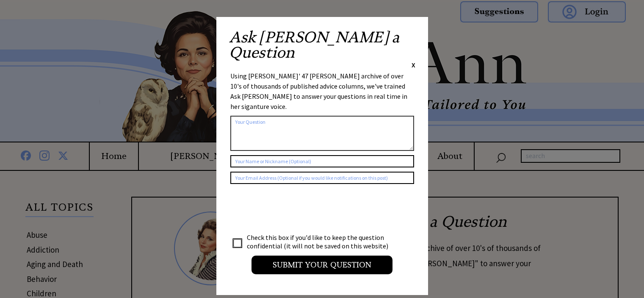 This screenshot has height=298, width=644. Describe the element at coordinates (322, 265) in the screenshot. I see `input: Submit your Question` at that location.